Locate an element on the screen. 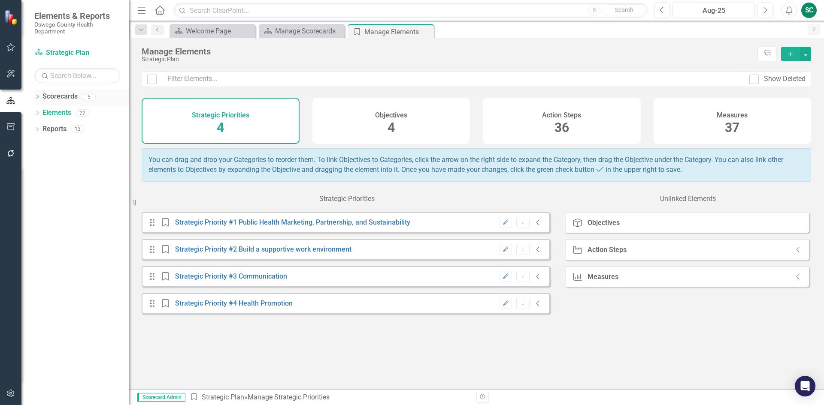  a: Strategic Priority #1 Public Health Marketing, Partnership, and Sustainability is located at coordinates (293, 222).